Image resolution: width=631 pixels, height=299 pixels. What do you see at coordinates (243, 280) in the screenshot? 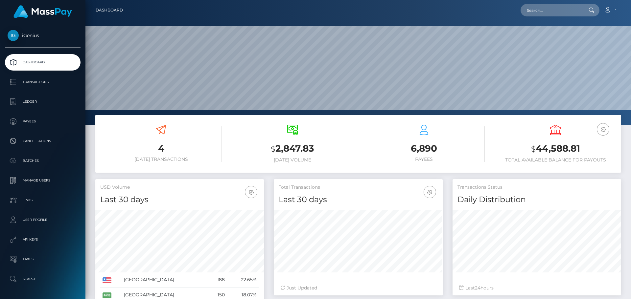
I see `td: 22.65%` at bounding box center [243, 280].